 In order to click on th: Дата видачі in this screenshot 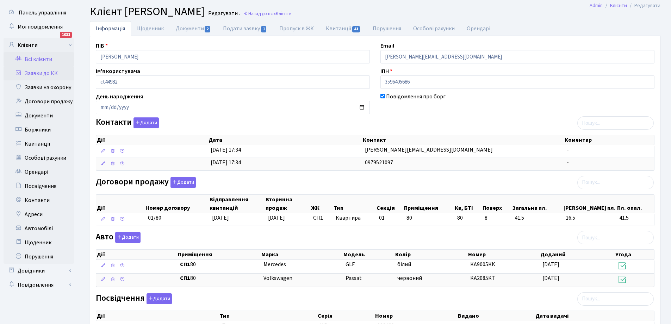, I will do `click(595, 316)`.